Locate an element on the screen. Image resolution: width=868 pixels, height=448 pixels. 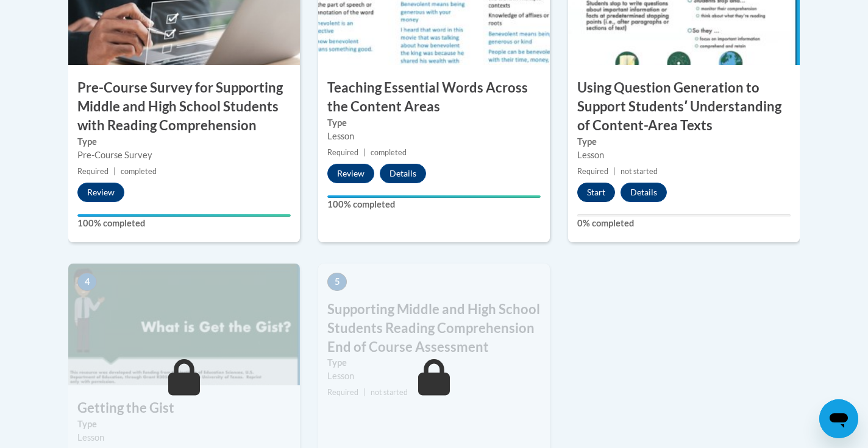
span: 5 is located at coordinates (337, 282).